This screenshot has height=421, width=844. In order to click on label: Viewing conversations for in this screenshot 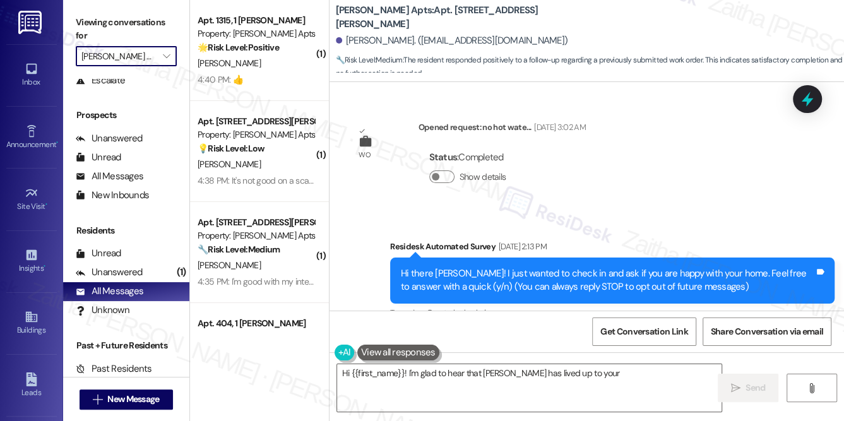, I will do `click(126, 29)`.